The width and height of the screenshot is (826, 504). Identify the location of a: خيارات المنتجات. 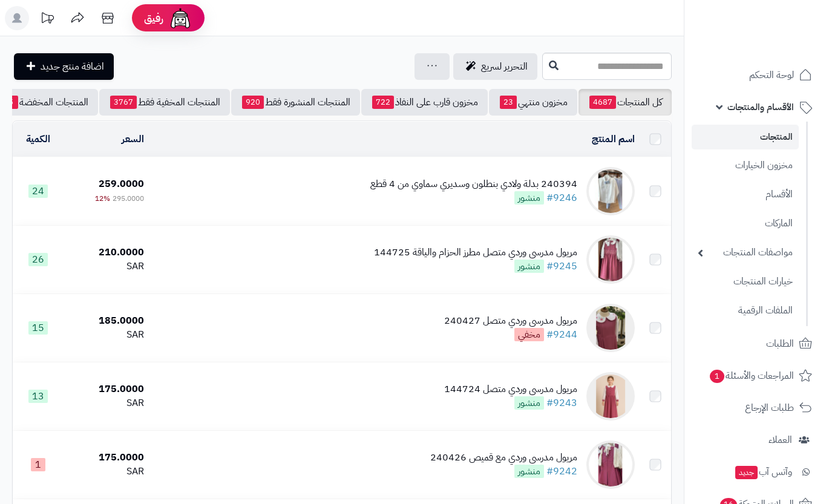
(745, 281).